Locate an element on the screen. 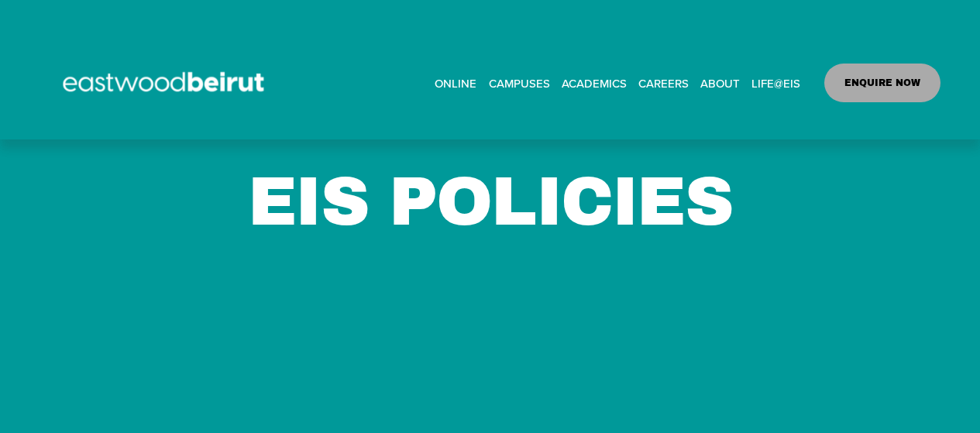 This screenshot has height=433, width=980. span: ABOUT is located at coordinates (720, 82).